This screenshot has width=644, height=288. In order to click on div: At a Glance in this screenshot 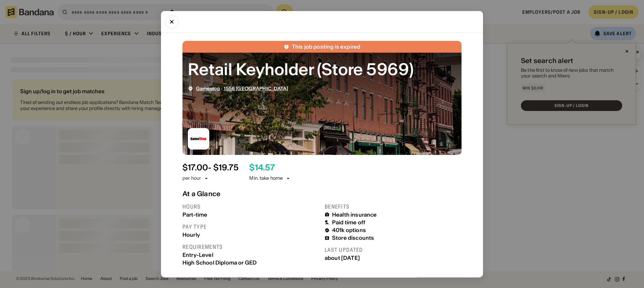, I will do `click(322, 194)`.